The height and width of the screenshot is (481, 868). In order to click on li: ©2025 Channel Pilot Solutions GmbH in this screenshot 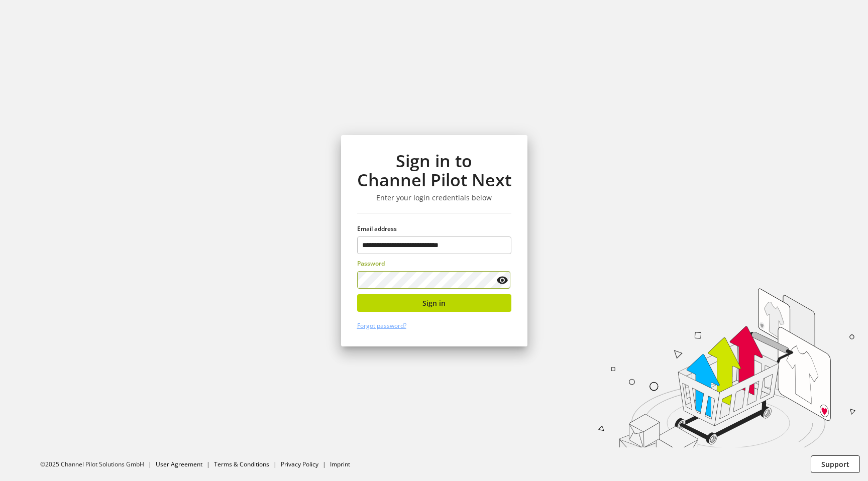, I will do `click(98, 464)`.